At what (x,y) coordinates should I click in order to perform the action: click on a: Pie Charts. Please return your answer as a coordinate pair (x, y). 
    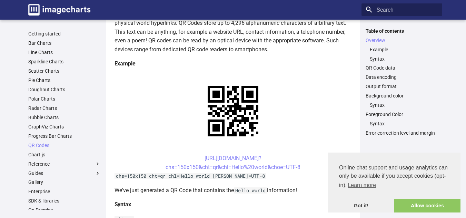
    Looking at the image, I should click on (65, 80).